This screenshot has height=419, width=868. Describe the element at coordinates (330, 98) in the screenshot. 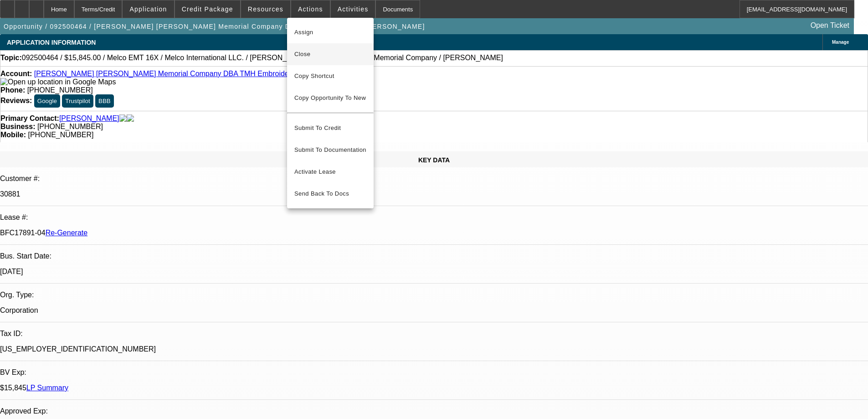

I see `span: Copy Opportunity To New` at that location.